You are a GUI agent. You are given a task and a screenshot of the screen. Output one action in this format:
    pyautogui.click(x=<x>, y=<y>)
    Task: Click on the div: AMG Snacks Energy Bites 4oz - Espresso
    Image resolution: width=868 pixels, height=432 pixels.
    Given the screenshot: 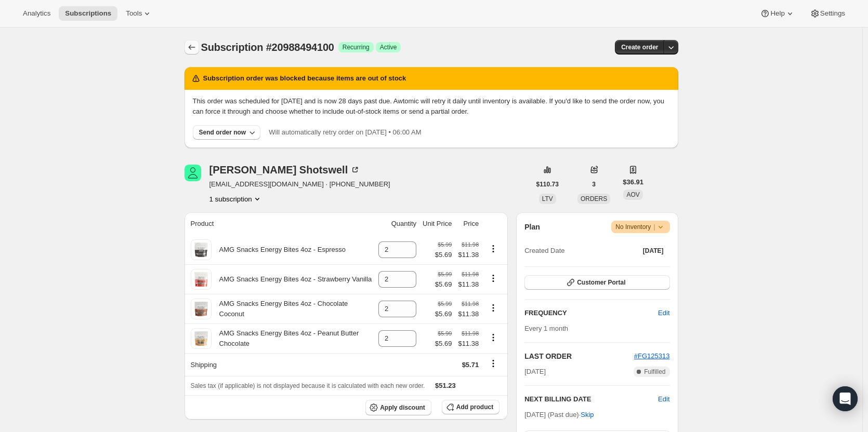 What is the action you would take?
    pyautogui.click(x=278, y=249)
    